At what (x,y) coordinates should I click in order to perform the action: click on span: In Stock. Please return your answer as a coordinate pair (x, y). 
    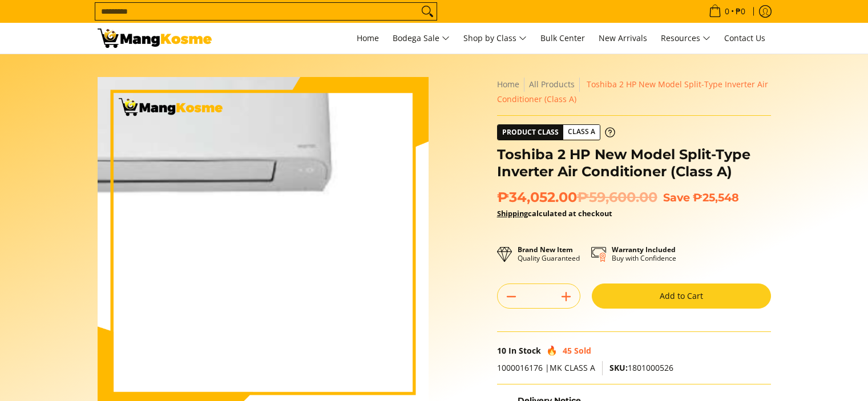
    Looking at the image, I should click on (524, 350).